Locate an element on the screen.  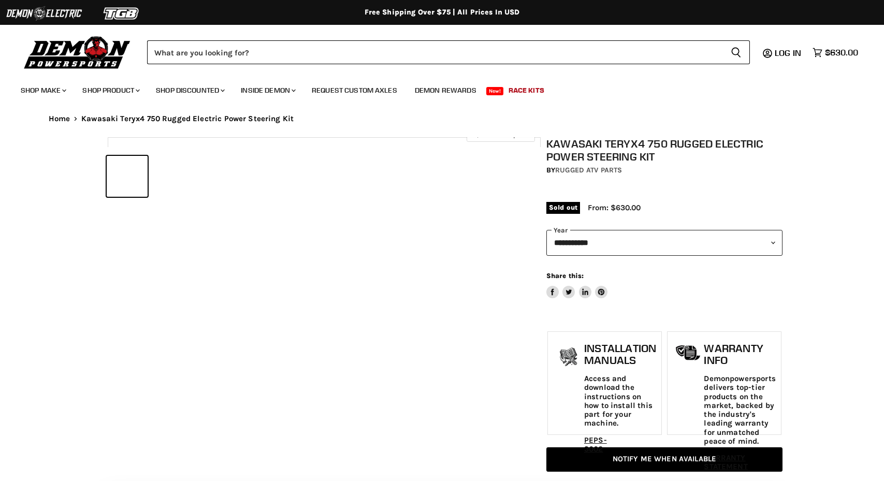
span: Sold out is located at coordinates (563, 208).